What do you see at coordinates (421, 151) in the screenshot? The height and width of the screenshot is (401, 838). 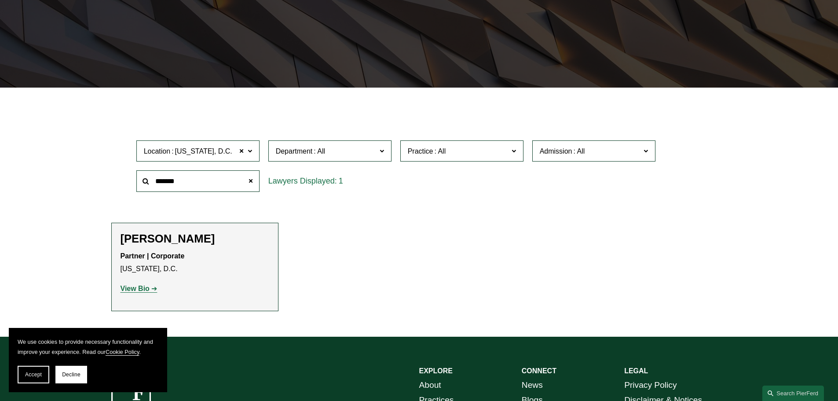 I see `span: Practice` at bounding box center [421, 151].